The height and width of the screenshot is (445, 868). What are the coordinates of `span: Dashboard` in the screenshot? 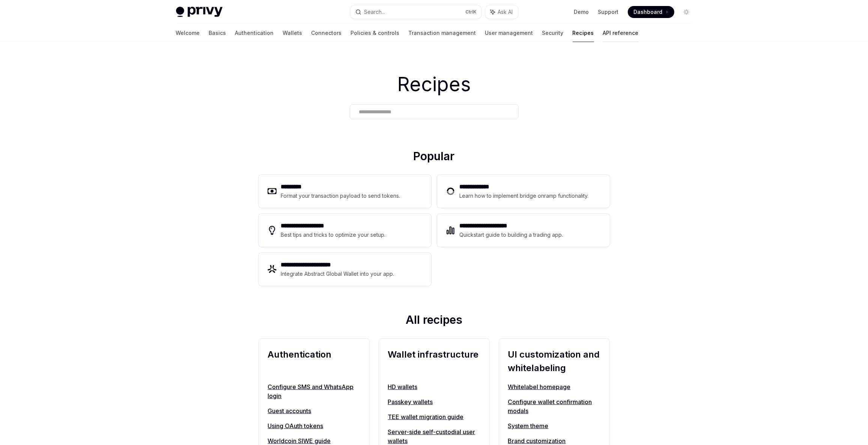 It's located at (648, 12).